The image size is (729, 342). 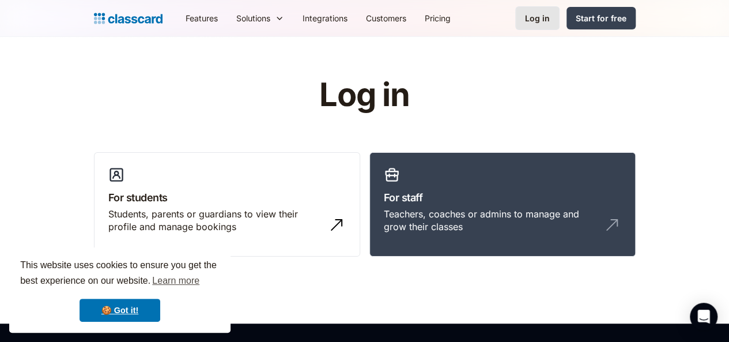 I want to click on span: This website uses cookies to ensure you get the best experience on our website., so click(x=120, y=274).